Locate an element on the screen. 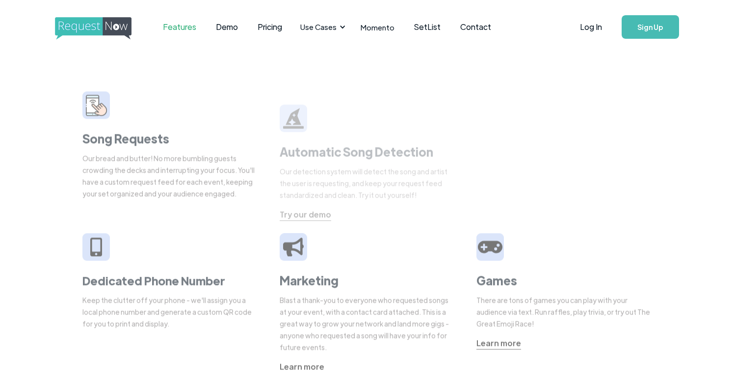  div: Our bread and butter! No more bumbling guests crowding the decks and interrupting your focus. You... is located at coordinates (170, 176).